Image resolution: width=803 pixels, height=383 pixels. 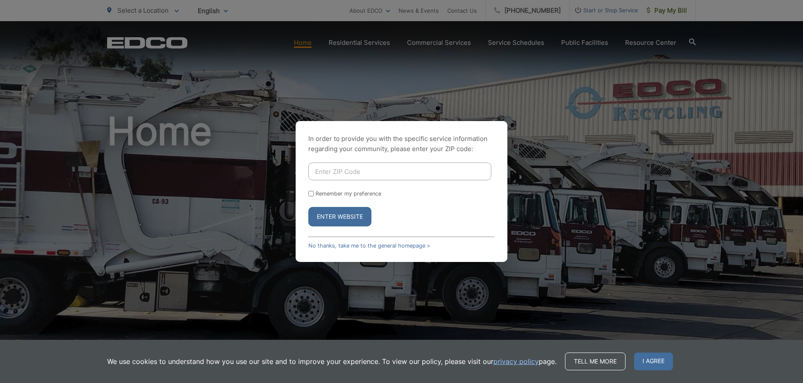 I want to click on span: I agree, so click(x=653, y=362).